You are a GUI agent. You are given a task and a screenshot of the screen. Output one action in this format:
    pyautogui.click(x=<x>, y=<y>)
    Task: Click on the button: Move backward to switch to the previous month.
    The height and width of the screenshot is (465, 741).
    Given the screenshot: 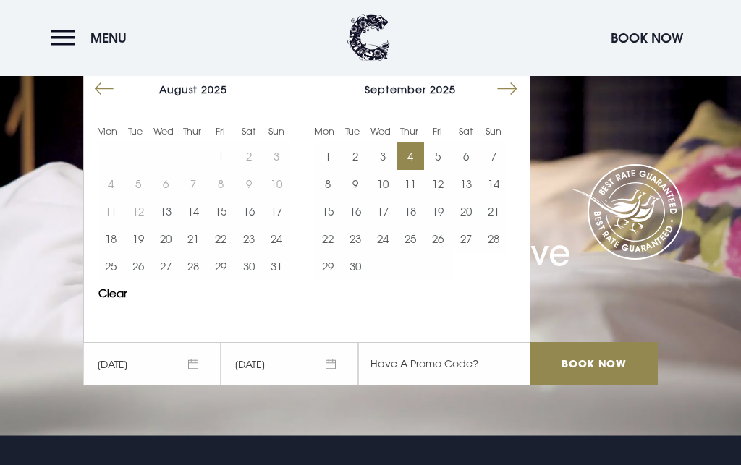 What is the action you would take?
    pyautogui.click(x=104, y=89)
    